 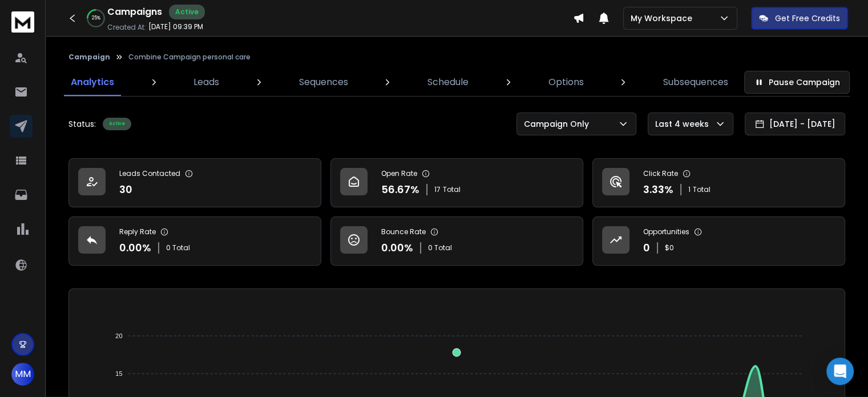 What do you see at coordinates (666, 232) in the screenshot?
I see `p: Opportunities` at bounding box center [666, 232].